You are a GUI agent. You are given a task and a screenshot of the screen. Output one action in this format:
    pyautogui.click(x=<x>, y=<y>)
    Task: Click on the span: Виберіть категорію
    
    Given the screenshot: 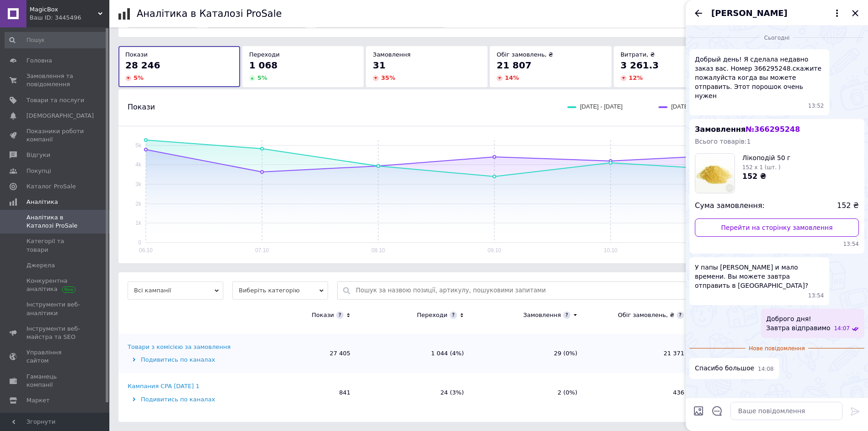 What is the action you would take?
    pyautogui.click(x=280, y=290)
    